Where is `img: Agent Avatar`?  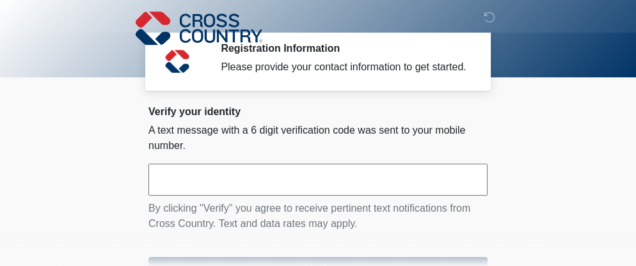 img: Agent Avatar is located at coordinates (177, 61).